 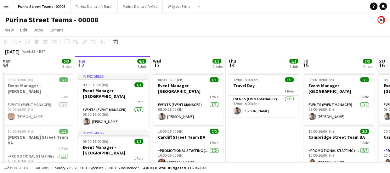 I want to click on span: 14, so click(x=232, y=65).